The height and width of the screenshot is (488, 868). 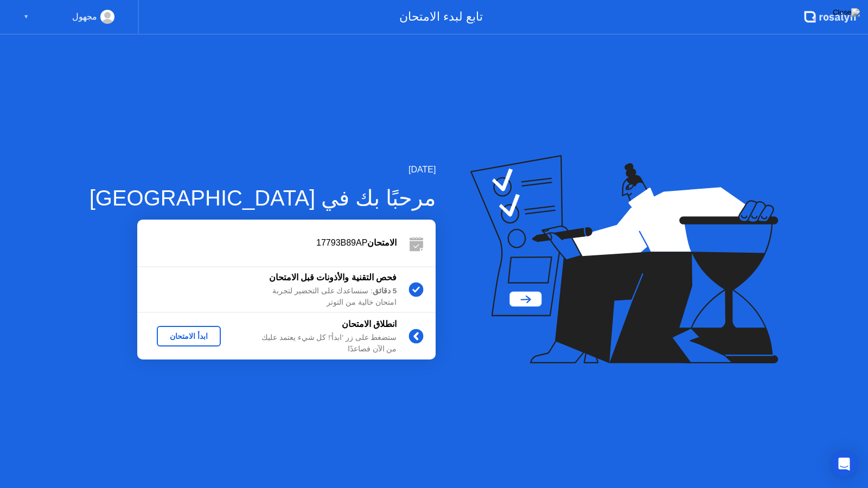 I want to click on div: 17793B89AP, so click(x=267, y=243).